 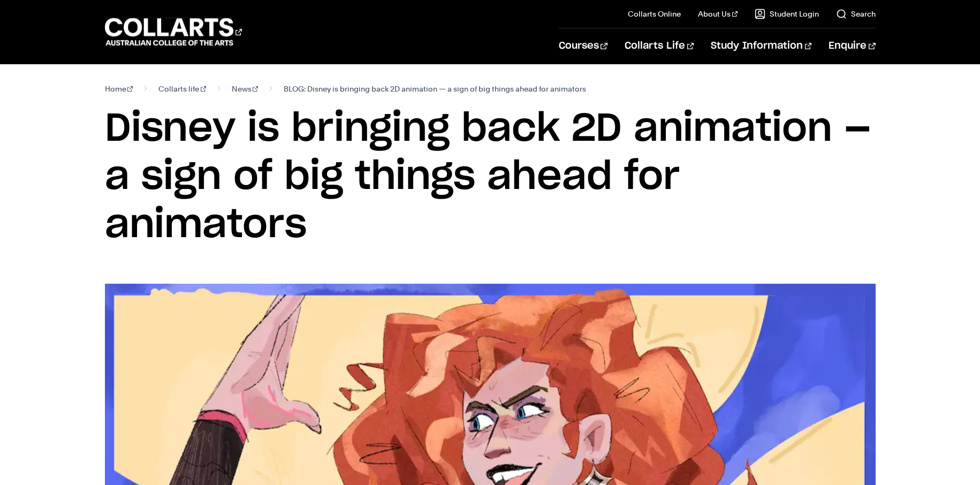 What do you see at coordinates (851, 46) in the screenshot?
I see `a: Enquire` at bounding box center [851, 46].